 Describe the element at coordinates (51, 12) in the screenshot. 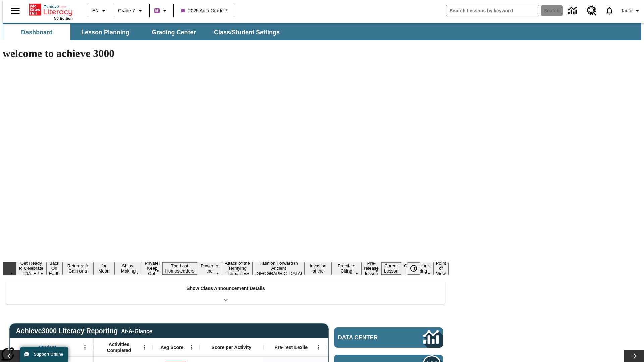

I see `div: Home` at that location.